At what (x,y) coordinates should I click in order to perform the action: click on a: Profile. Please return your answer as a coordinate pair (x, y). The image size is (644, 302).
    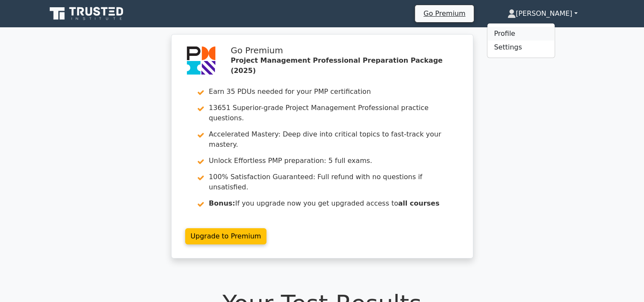
    Looking at the image, I should click on (521, 33).